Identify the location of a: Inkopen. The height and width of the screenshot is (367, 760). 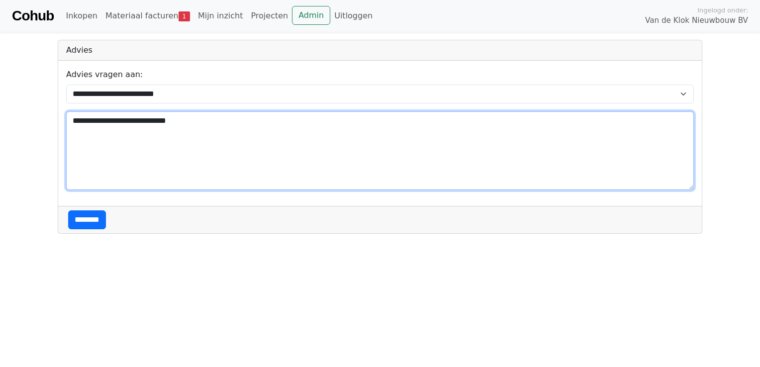
(81, 16).